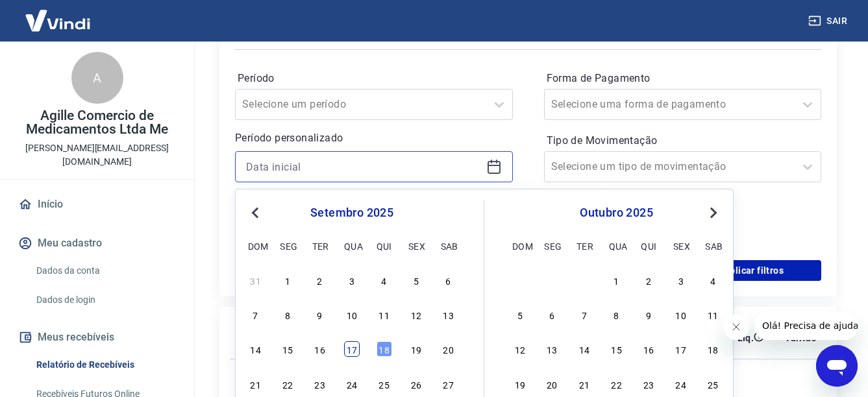  What do you see at coordinates (584, 384) in the screenshot?
I see `div: Choose terça-feira, 21 de outubro de 2025` at bounding box center [584, 384].